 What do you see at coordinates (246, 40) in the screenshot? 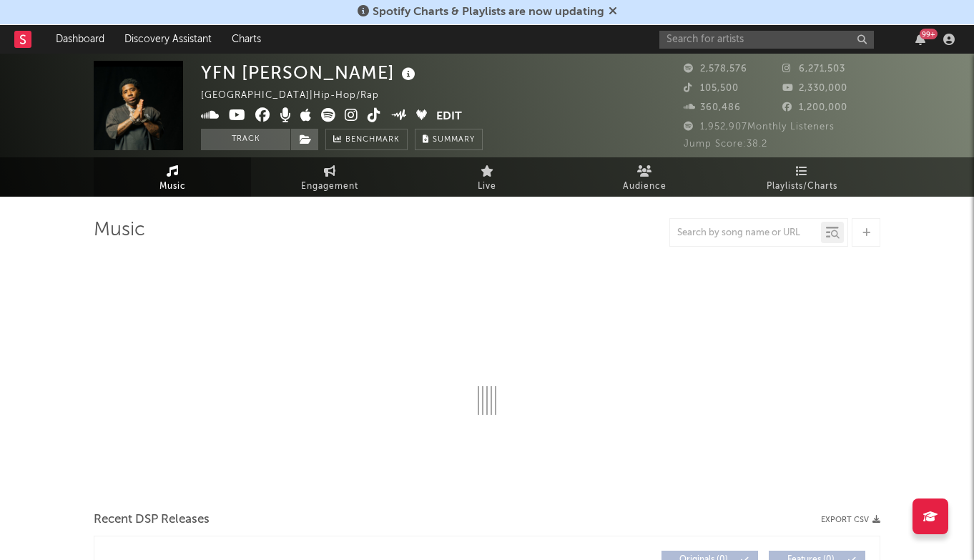
I see `a: Charts` at bounding box center [246, 40].